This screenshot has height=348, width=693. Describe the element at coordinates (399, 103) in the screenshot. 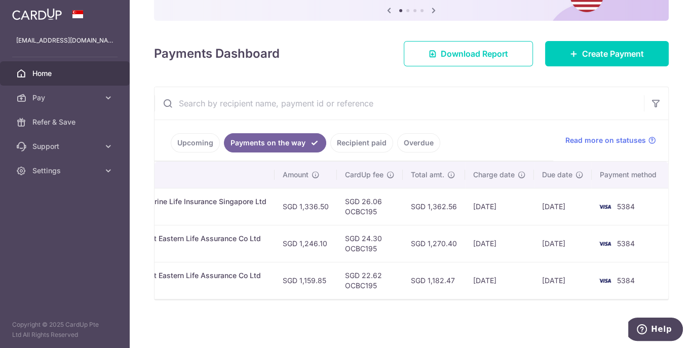

I see `input: Search by recipient name, payment id or reference` at that location.